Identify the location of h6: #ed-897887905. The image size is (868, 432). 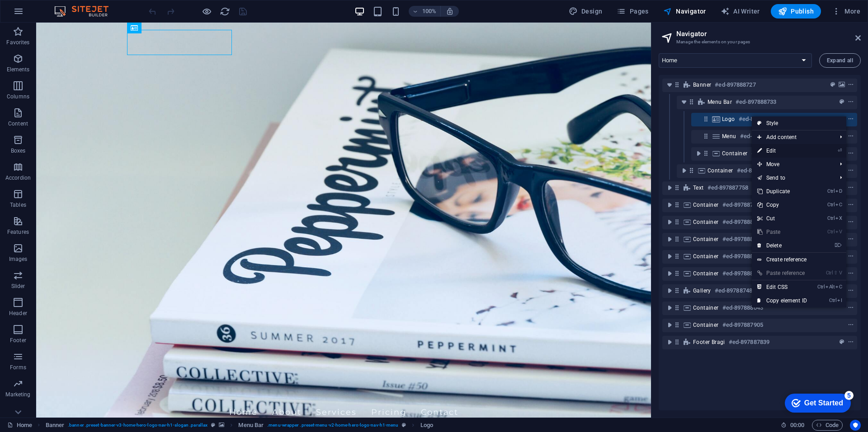
(743, 325).